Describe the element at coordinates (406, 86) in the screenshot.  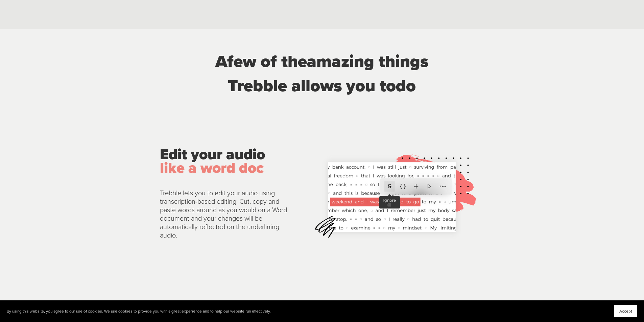
I see `span: do` at that location.